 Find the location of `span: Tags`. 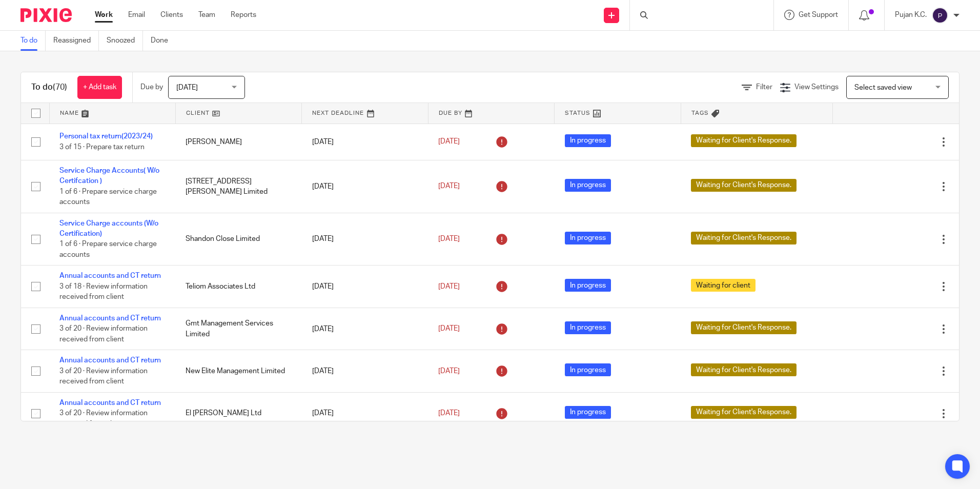

span: Tags is located at coordinates (701, 113).